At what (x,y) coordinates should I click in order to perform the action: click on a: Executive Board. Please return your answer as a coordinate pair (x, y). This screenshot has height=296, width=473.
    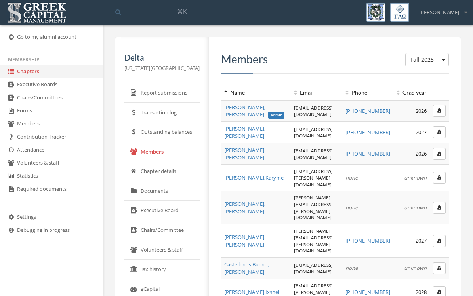
    Looking at the image, I should click on (162, 211).